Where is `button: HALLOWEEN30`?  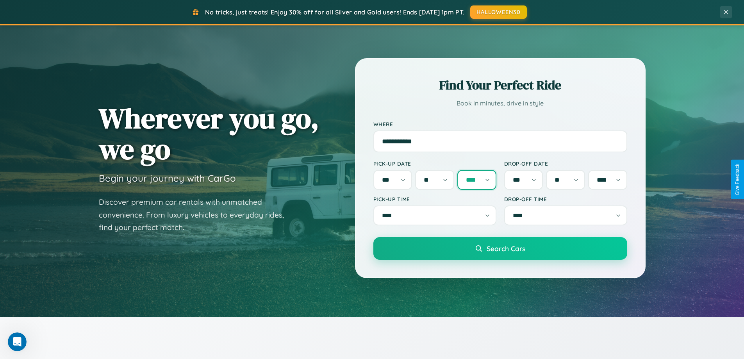
button: HALLOWEEN30 is located at coordinates (498, 12).